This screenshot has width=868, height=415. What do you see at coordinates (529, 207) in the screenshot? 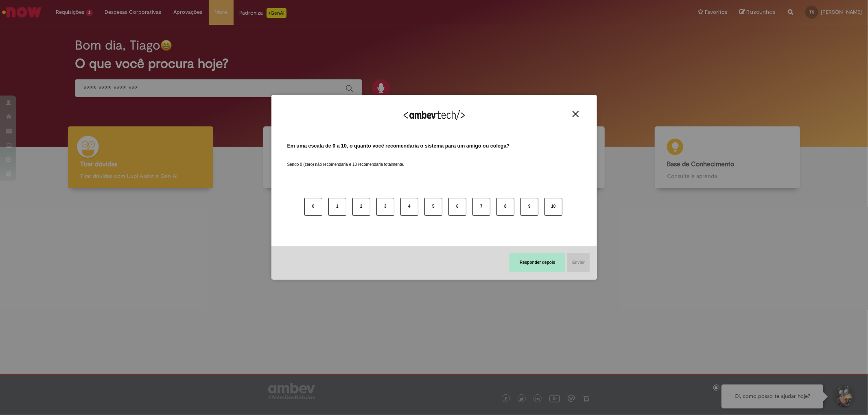
I see `button: 9` at bounding box center [529, 207].